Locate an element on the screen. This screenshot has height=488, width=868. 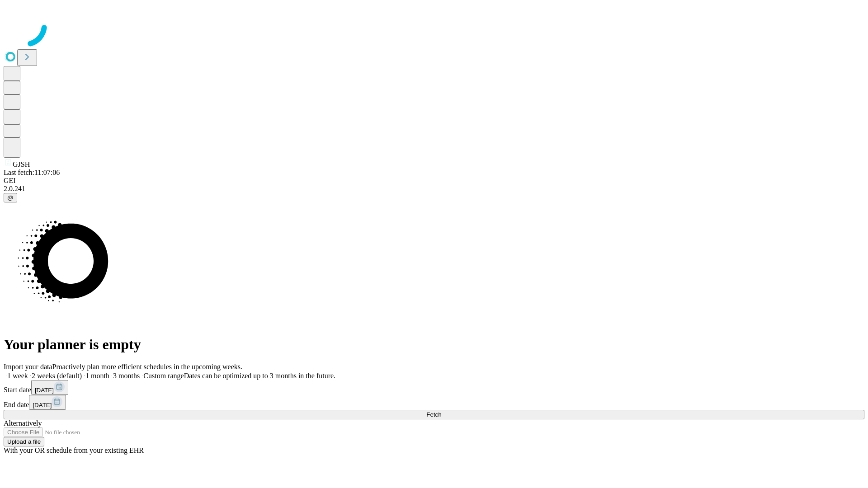
button: Upload a file is located at coordinates (24, 442).